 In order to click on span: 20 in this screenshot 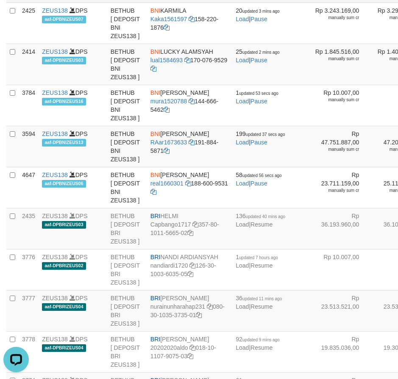, I will do `click(257, 11)`.